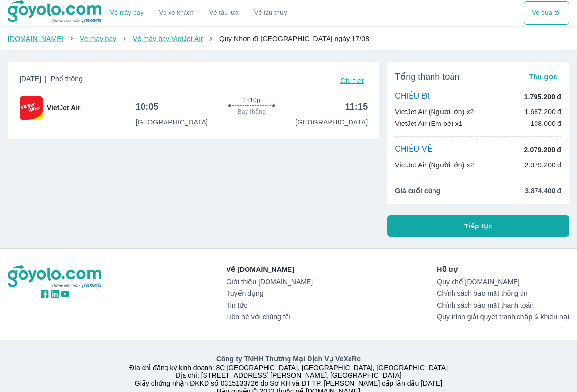  Describe the element at coordinates (543, 97) in the screenshot. I see `p: 1.795.200 đ` at that location.